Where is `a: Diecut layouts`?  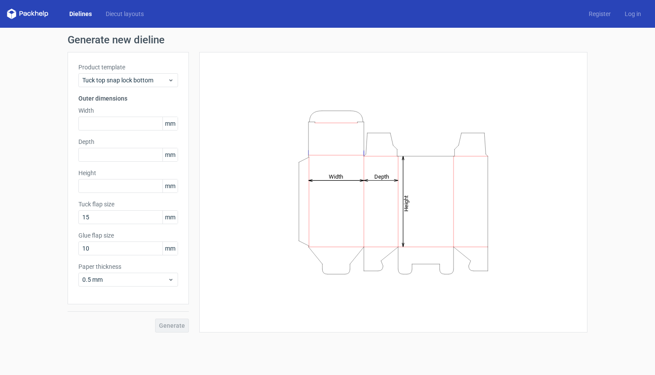
a: Diecut layouts is located at coordinates (125, 14).